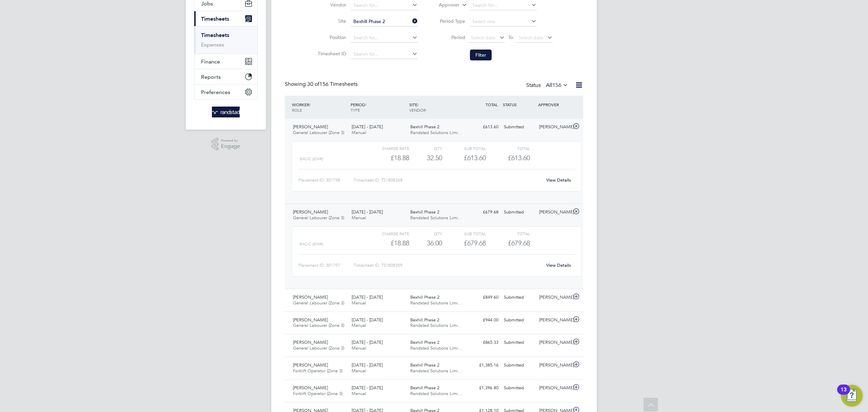 The height and width of the screenshot is (412, 868). Describe the element at coordinates (483, 388) in the screenshot. I see `div: £1,396.80` at that location.